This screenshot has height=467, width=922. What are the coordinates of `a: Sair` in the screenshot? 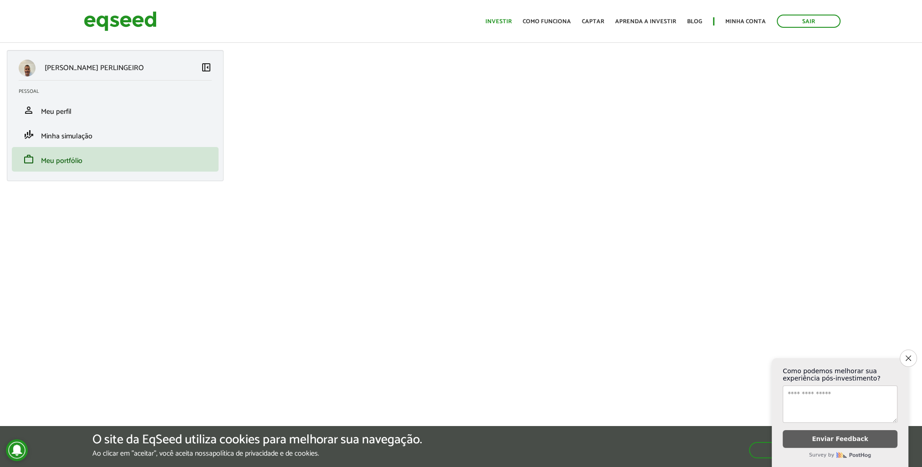 It's located at (809, 21).